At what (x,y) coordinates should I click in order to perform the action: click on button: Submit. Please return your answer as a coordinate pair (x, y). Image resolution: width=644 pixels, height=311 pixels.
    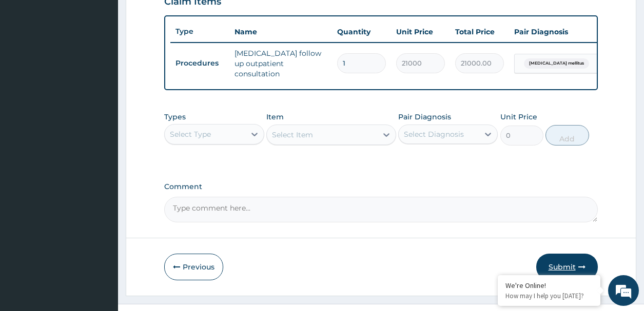
    Looking at the image, I should click on (567, 267).